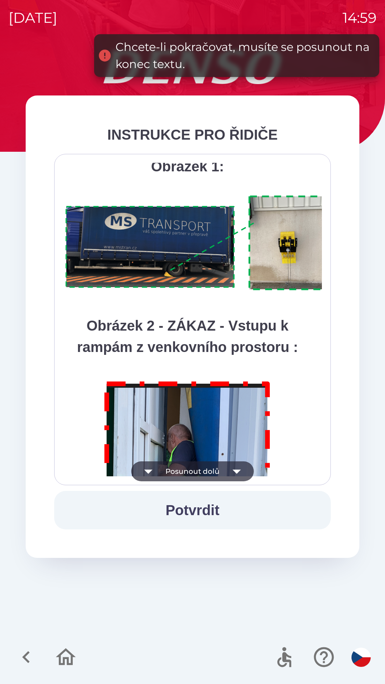 This screenshot has width=385, height=684. Describe the element at coordinates (244, 56) in the screenshot. I see `div: Chcete-li pokračovat, musíte se posunout na konec textu.` at that location.